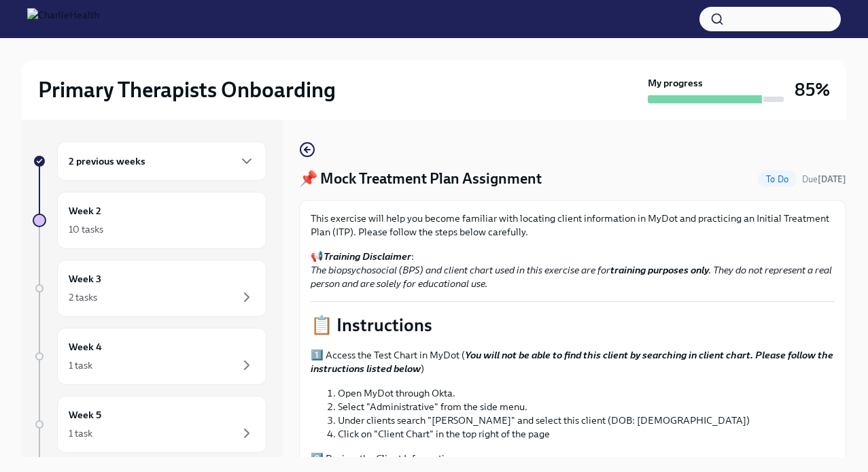 The image size is (868, 472). I want to click on span: August 15th, 2025 09:00, so click(824, 179).